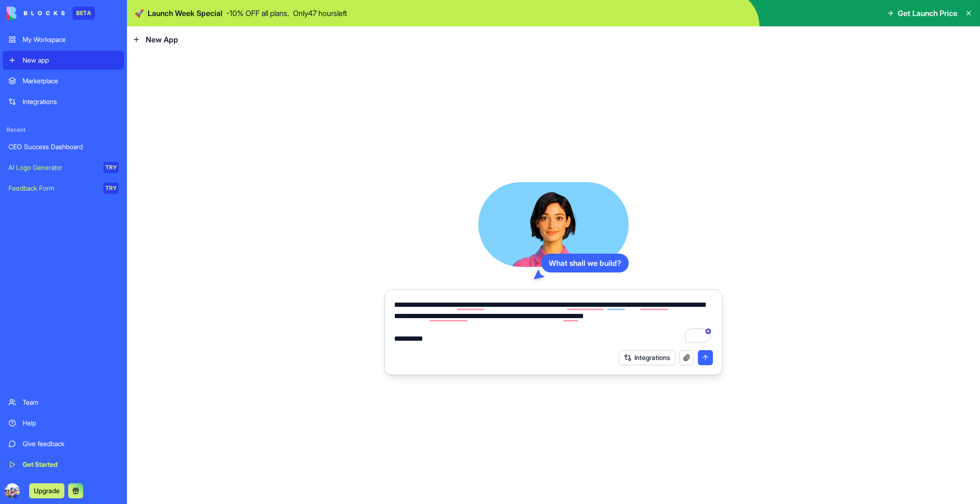 The width and height of the screenshot is (980, 504). I want to click on div: Team, so click(70, 402).